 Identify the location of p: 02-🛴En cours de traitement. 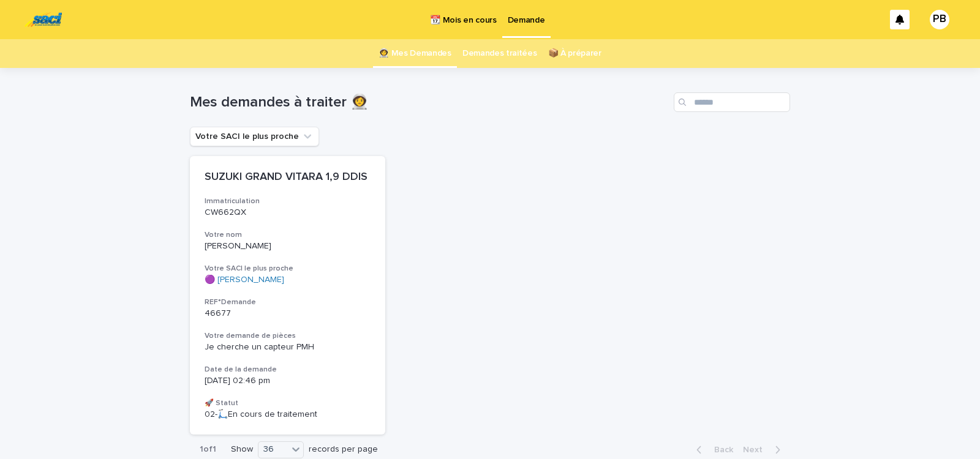
(287, 414).